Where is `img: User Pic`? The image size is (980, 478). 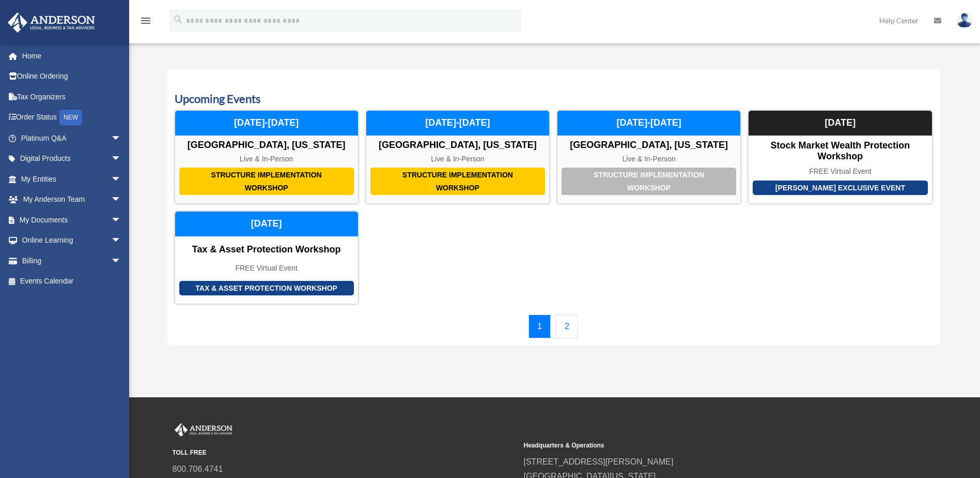
img: User Pic is located at coordinates (965, 20).